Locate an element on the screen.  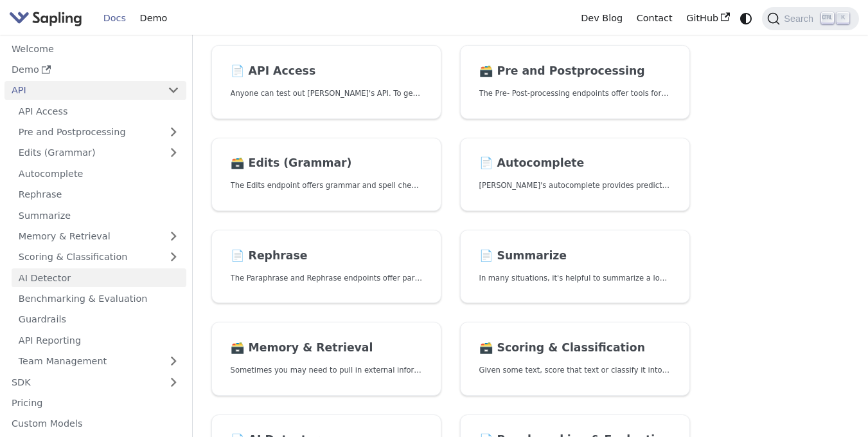
p: Given some text, score that text or classify it into one of a set of pre-specified categories. is located at coordinates (575, 370).